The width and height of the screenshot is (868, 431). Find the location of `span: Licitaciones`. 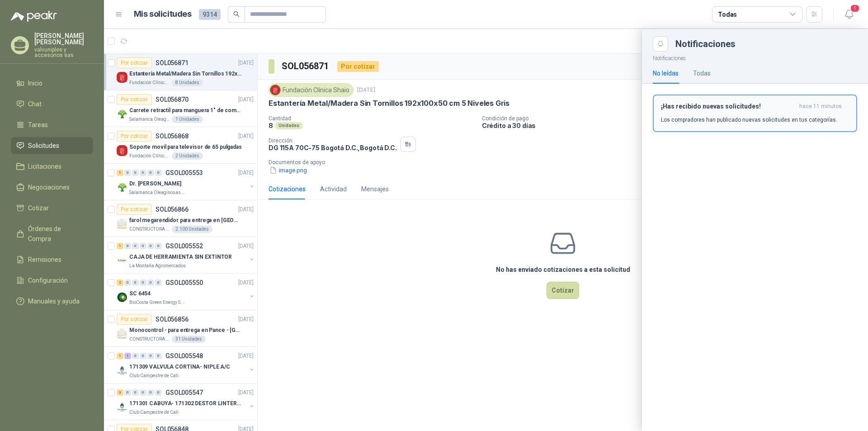

span: Licitaciones is located at coordinates (45, 166).